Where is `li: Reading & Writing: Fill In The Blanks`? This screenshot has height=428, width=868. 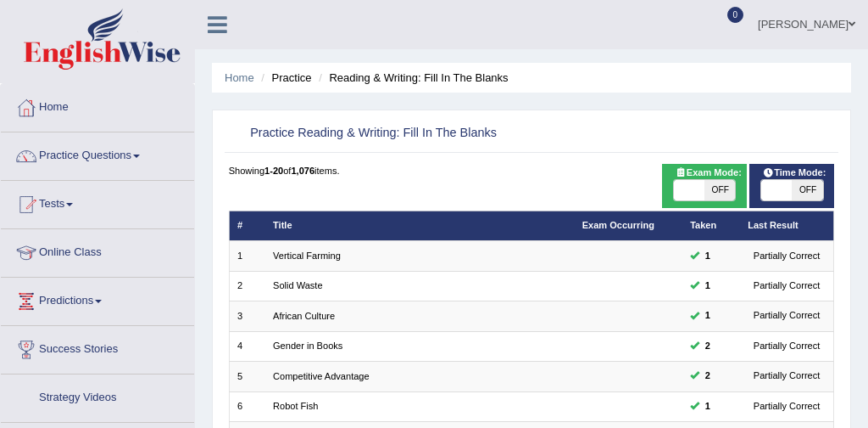 li: Reading & Writing: Fill In The Blanks is located at coordinates (411, 77).